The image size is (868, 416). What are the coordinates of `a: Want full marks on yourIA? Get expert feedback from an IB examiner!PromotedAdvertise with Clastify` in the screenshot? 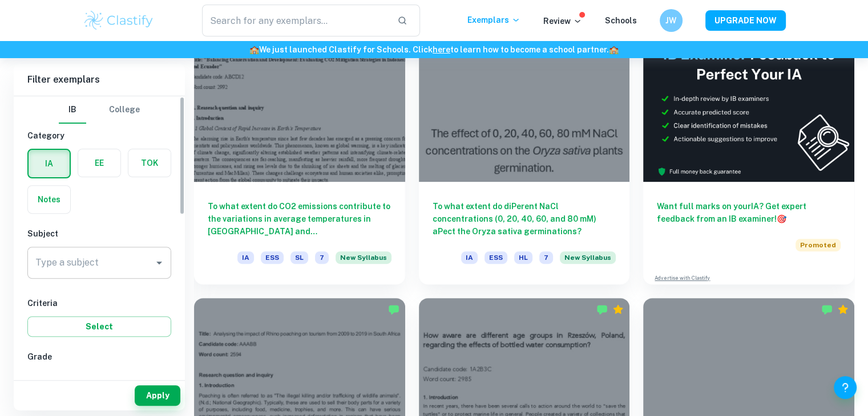 It's located at (748, 154).